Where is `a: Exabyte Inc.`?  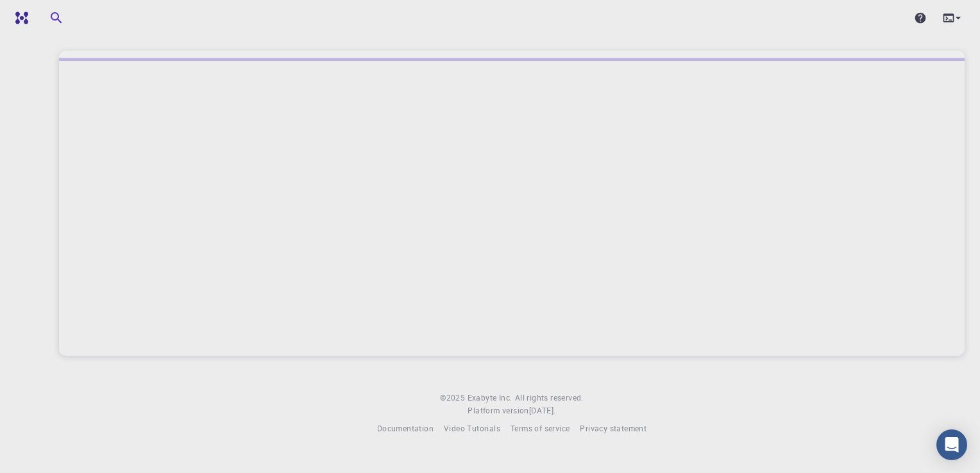 a: Exabyte Inc. is located at coordinates (490, 398).